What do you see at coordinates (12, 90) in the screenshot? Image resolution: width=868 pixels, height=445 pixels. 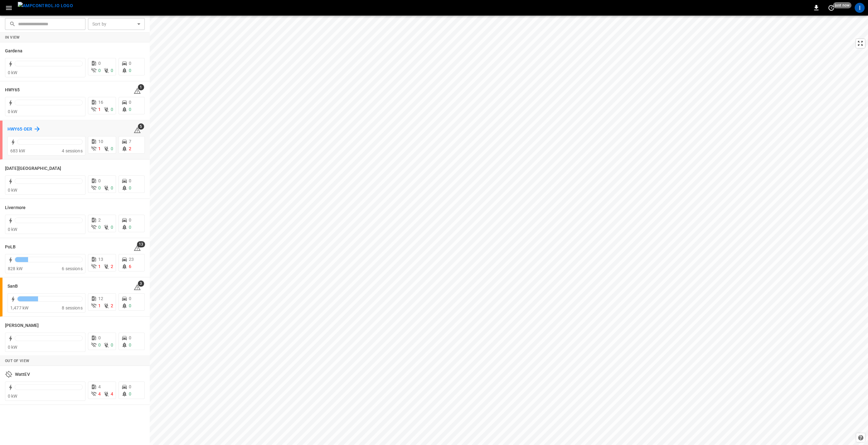 I see `h6: HWY65` at bounding box center [12, 90].